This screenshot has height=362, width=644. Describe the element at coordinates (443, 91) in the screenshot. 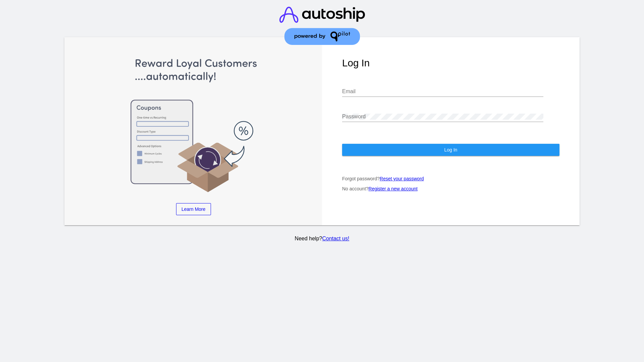

I see `input: Email` at that location.